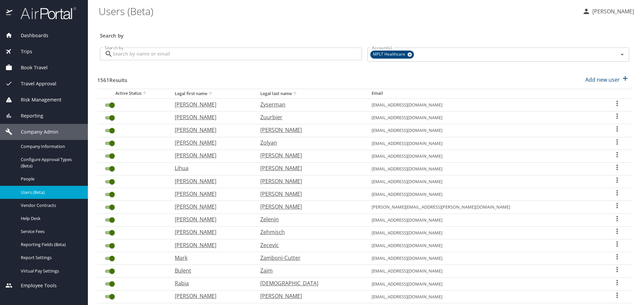  Describe the element at coordinates (112, 78) in the screenshot. I see `h3: 1561 Results` at that location.